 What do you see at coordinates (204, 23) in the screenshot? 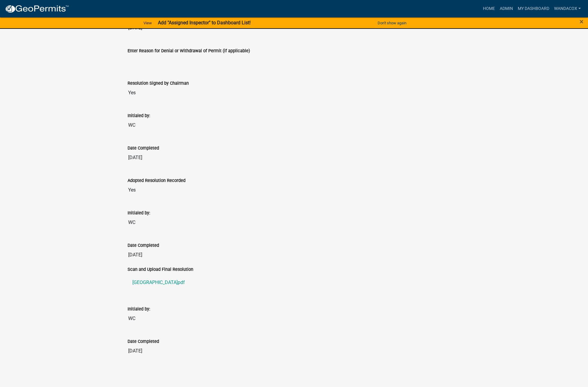
I see `strong: Add "Assigned Inspector" to Dashboard List!` at bounding box center [204, 23].